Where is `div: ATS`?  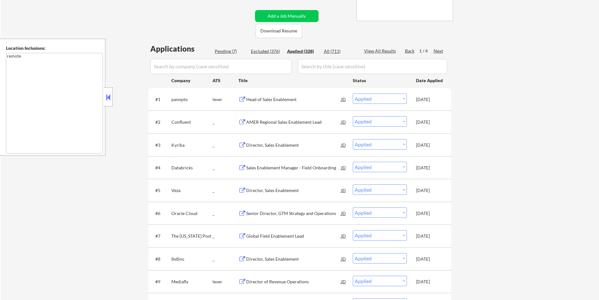 div: ATS is located at coordinates (225, 81).